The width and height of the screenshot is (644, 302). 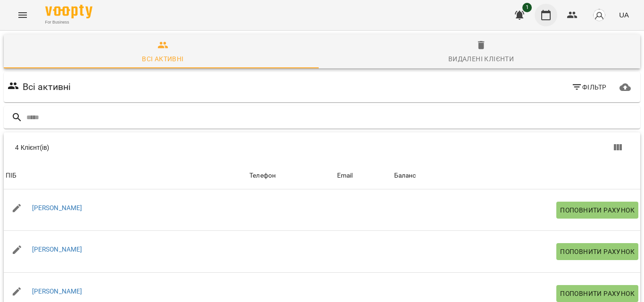 What do you see at coordinates (589, 87) in the screenshot?
I see `button: Фільтр` at bounding box center [589, 87].